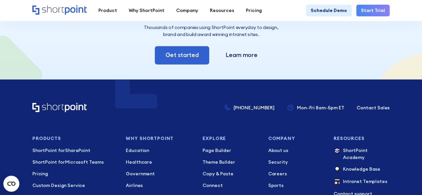 Image resolution: width=422 pixels, height=195 pixels. I want to click on h3: Resources, so click(362, 139).